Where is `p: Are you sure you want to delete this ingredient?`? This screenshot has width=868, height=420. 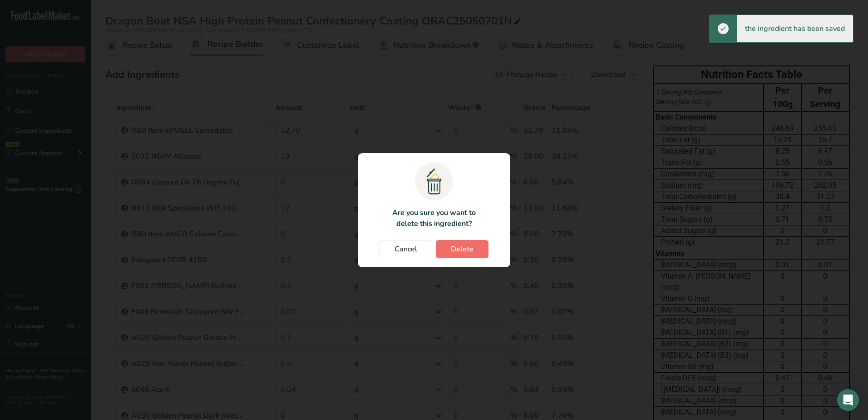 p: Are you sure you want to delete this ingredient? is located at coordinates (434, 218).